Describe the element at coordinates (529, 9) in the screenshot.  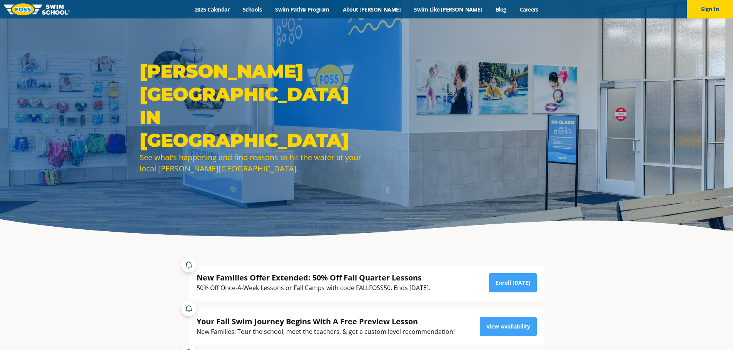
I see `a: Careers` at that location.